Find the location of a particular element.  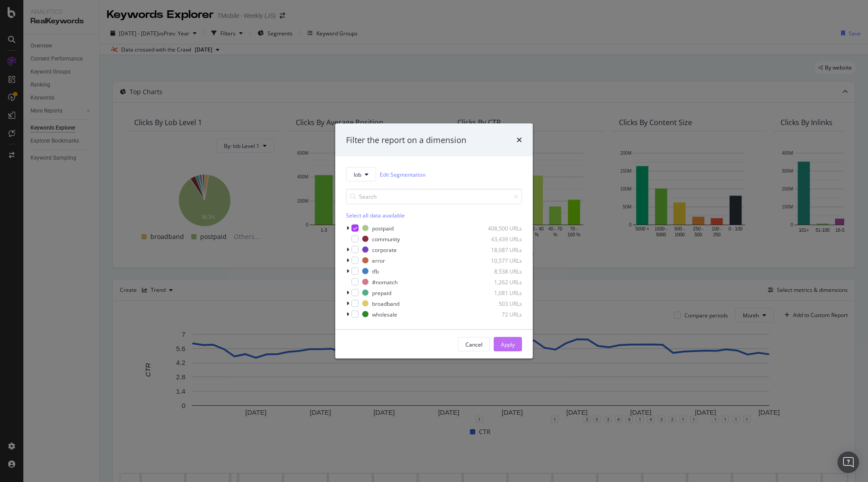

div: tfb is located at coordinates (375, 271).